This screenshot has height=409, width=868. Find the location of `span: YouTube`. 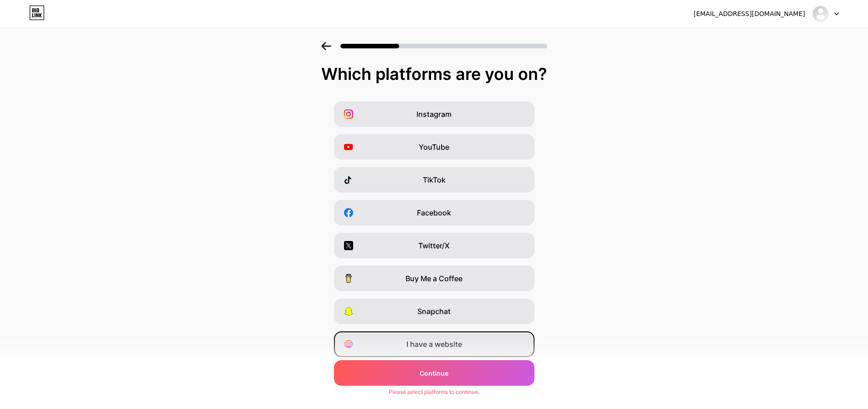

span: YouTube is located at coordinates (434, 147).